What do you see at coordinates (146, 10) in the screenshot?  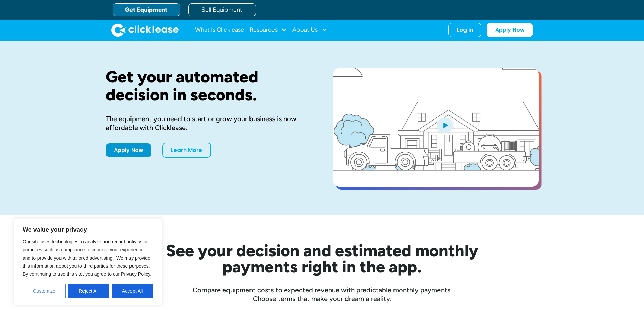 I see `a: Get Equipment` at bounding box center [146, 10].